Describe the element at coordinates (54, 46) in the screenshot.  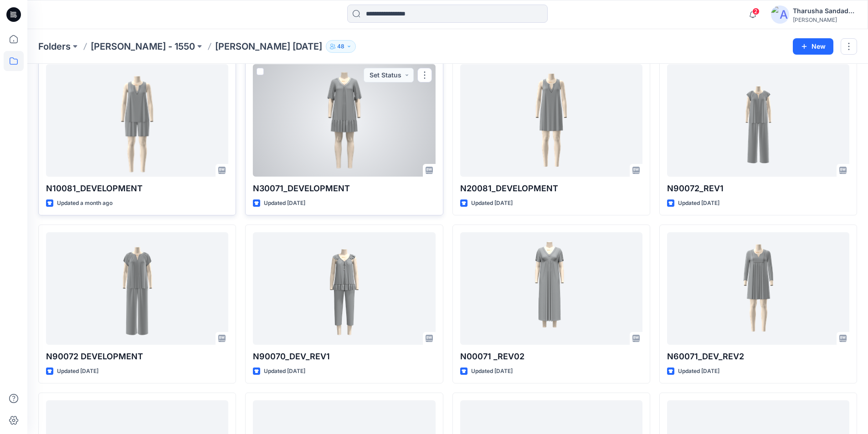
I see `p: Folders` at that location.